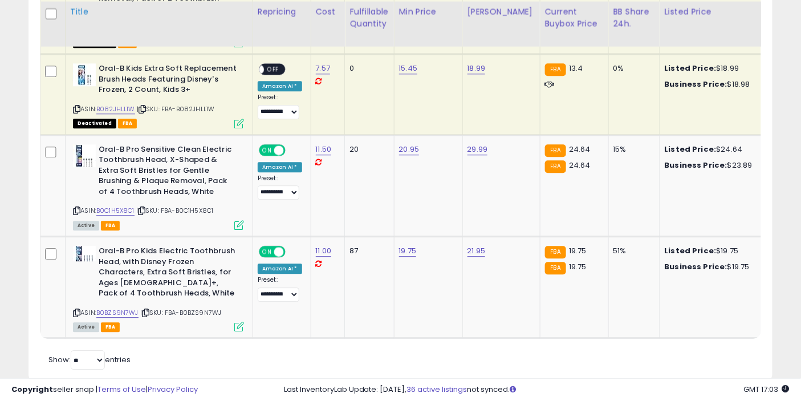 The image size is (801, 401). I want to click on span: | SKU: FBA-B082JHLL1W, so click(176, 109).